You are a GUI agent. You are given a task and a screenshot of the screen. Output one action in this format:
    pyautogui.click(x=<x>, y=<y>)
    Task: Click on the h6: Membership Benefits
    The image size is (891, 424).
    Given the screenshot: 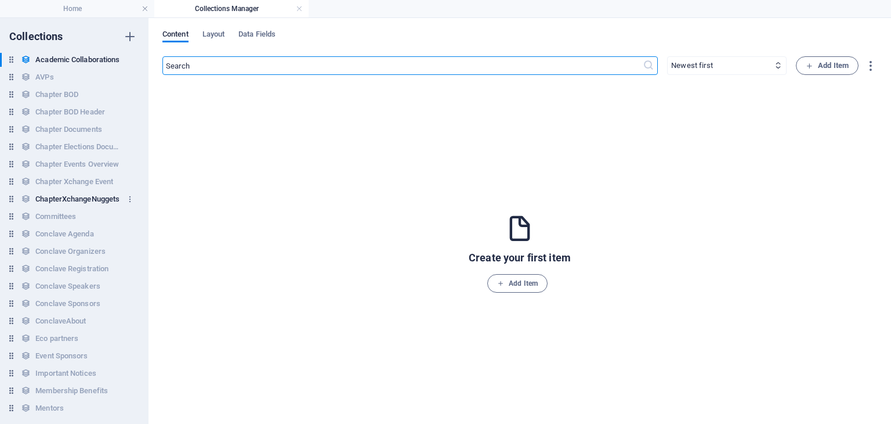 What is the action you would take?
    pyautogui.click(x=71, y=391)
    